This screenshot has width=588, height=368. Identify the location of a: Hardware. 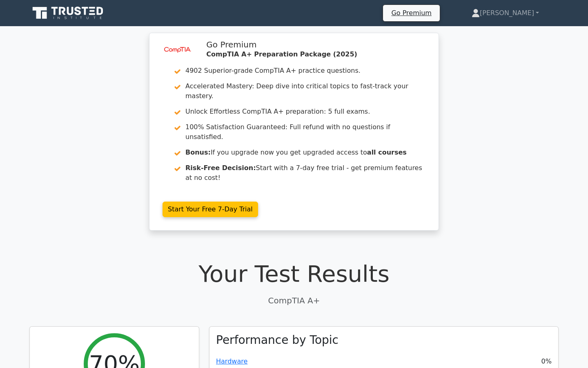
(232, 361).